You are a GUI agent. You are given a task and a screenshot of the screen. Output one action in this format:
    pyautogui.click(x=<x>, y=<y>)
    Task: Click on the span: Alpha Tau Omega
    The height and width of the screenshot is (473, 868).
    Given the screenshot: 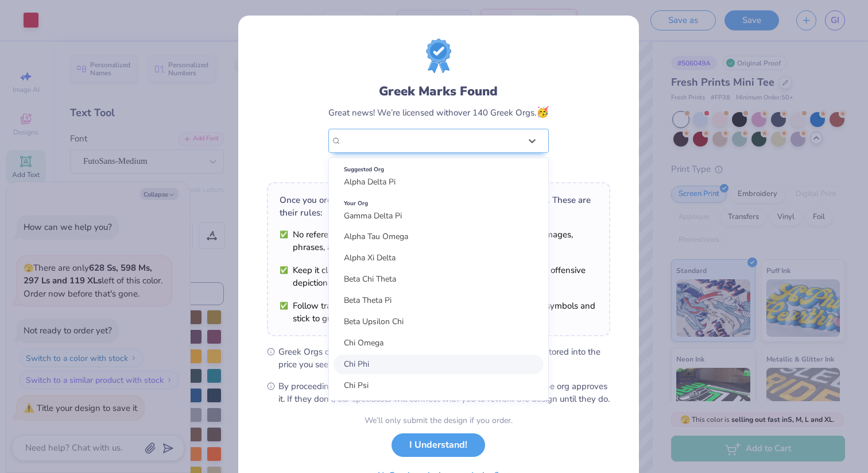 What is the action you would take?
    pyautogui.click(x=376, y=236)
    